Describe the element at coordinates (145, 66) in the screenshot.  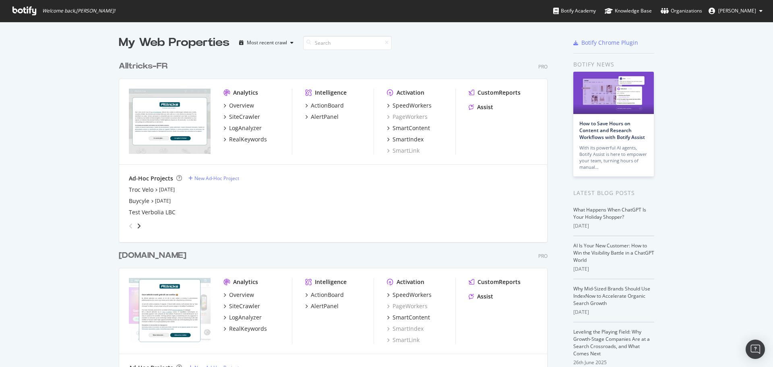
I see `a: Alltricks-FR` at that location.